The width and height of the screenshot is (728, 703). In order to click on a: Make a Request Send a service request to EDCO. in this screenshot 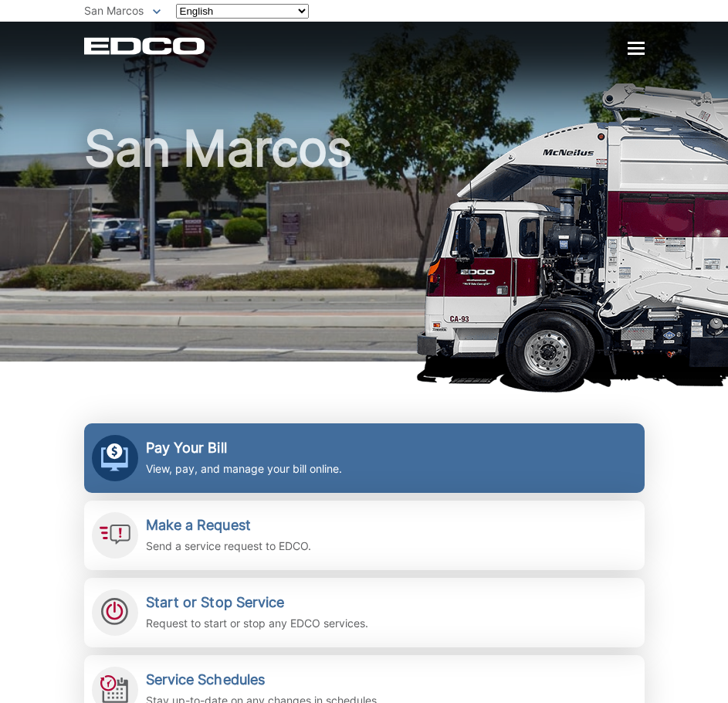, I will do `click(364, 535)`.